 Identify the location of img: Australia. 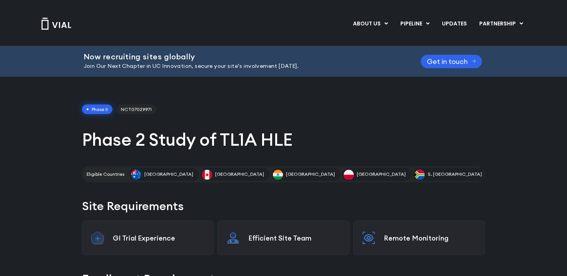
(136, 174).